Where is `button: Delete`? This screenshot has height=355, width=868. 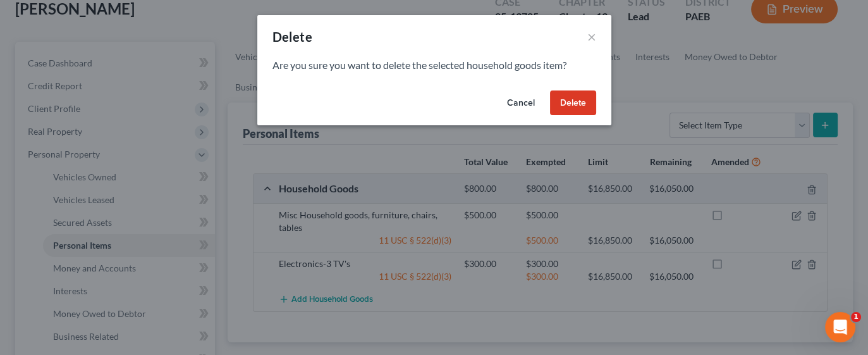
button: Delete is located at coordinates (573, 103).